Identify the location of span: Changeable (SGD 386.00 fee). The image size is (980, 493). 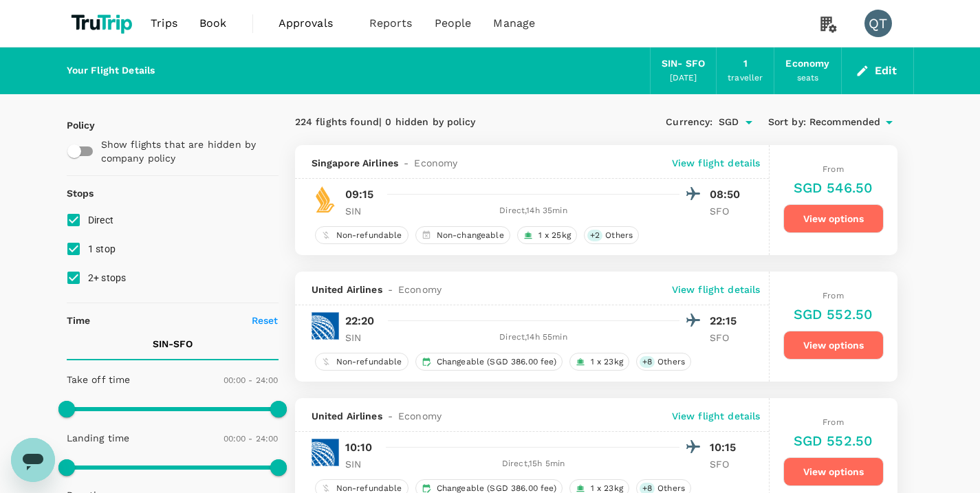
(496, 361).